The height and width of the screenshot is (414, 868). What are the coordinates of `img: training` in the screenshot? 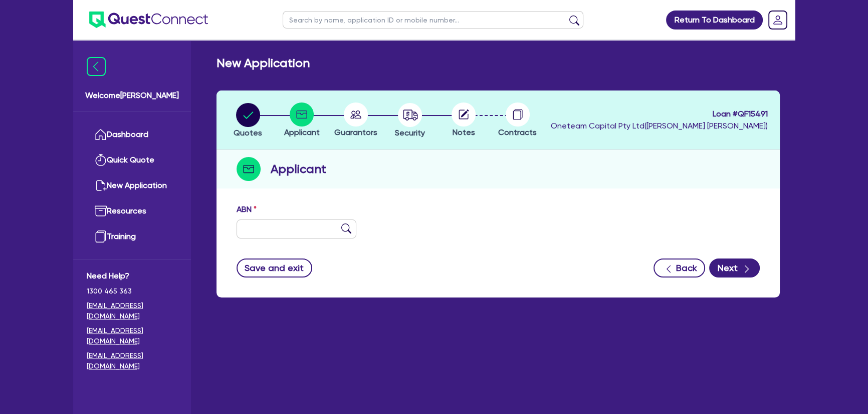 It's located at (100, 236).